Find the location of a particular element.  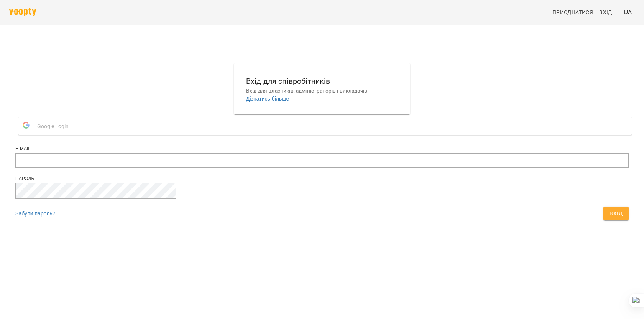

h6: Вхід для співробітників is located at coordinates (322, 81).